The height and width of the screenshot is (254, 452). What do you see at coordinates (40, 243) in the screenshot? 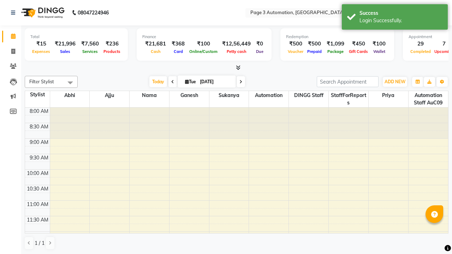
I see `span: 1 / 1` at bounding box center [40, 243].